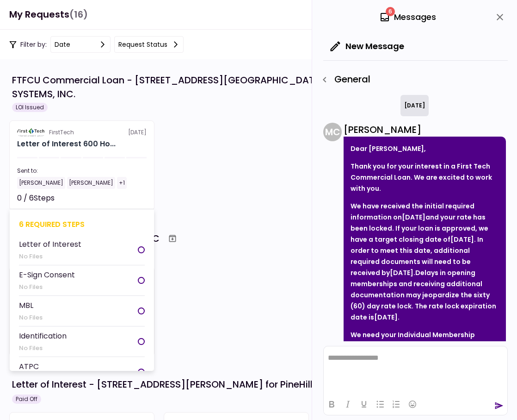 The height and width of the screenshot is (420, 517). I want to click on div: Identification, so click(42, 335).